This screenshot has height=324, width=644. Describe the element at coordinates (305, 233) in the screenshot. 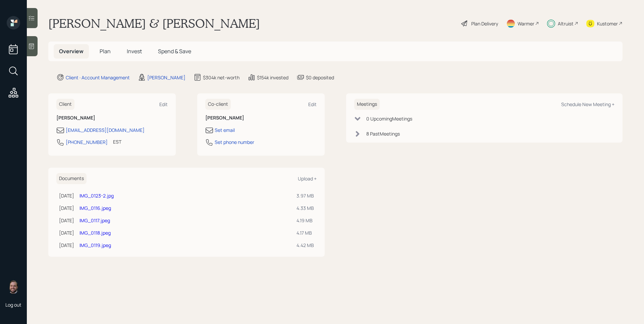

I see `div: 4.17 MB` at that location.